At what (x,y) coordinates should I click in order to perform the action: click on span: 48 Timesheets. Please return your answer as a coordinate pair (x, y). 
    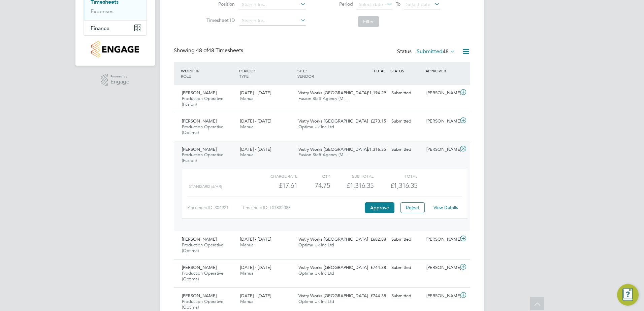
    Looking at the image, I should click on (220, 51).